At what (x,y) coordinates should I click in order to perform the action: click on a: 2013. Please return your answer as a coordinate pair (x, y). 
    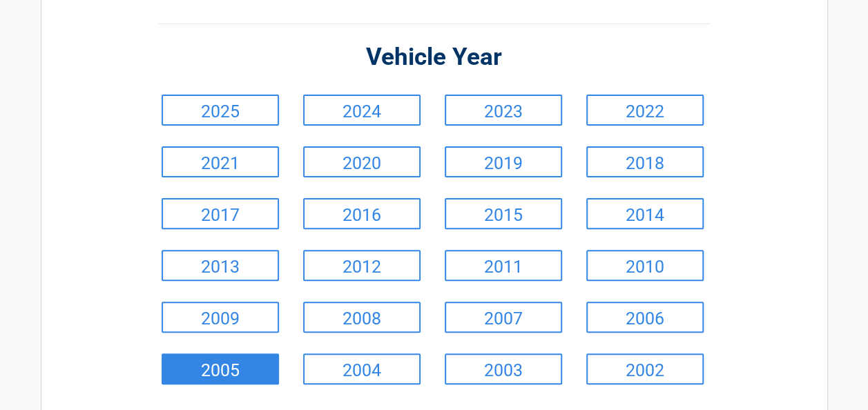
    Looking at the image, I should click on (220, 265).